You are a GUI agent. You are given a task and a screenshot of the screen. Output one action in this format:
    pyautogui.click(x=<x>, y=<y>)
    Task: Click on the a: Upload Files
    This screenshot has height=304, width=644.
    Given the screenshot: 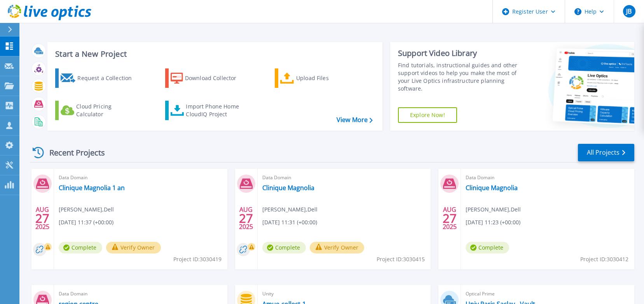 What is the action you would take?
    pyautogui.click(x=318, y=78)
    